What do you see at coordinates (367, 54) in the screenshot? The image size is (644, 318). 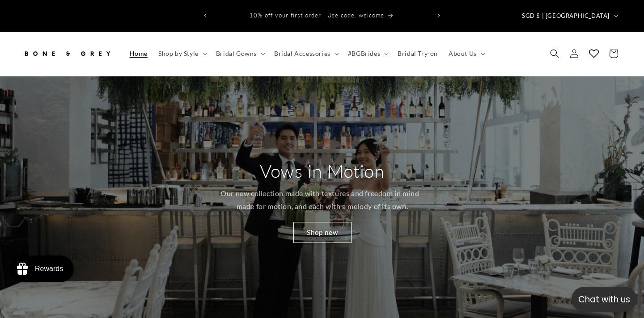 I see `summary: #BGBrides` at bounding box center [367, 54].